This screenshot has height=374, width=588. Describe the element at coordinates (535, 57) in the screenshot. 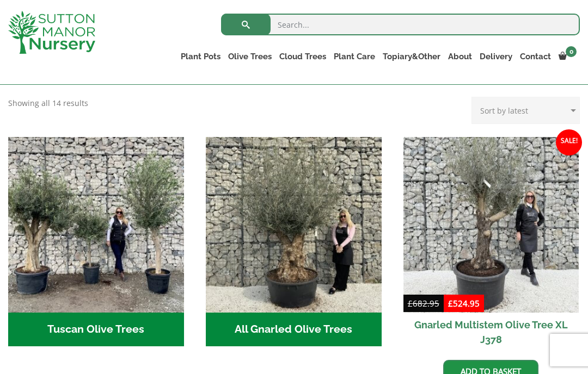

I see `a: Contact` at that location.